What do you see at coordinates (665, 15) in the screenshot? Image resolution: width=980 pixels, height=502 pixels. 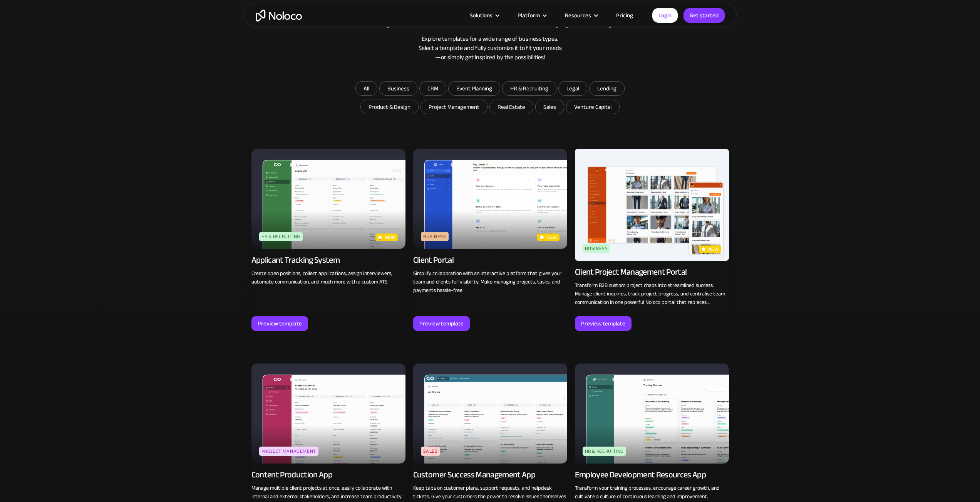 I see `a: Login` at bounding box center [665, 15].